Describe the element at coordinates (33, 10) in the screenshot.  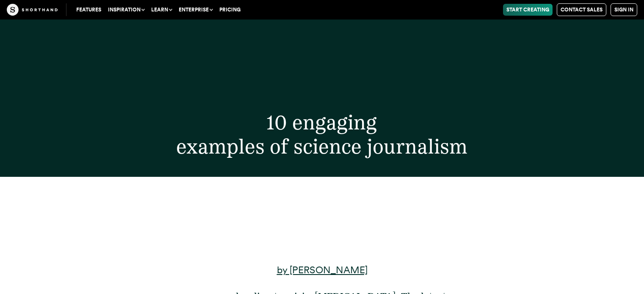
I see `img: The Craft` at that location.